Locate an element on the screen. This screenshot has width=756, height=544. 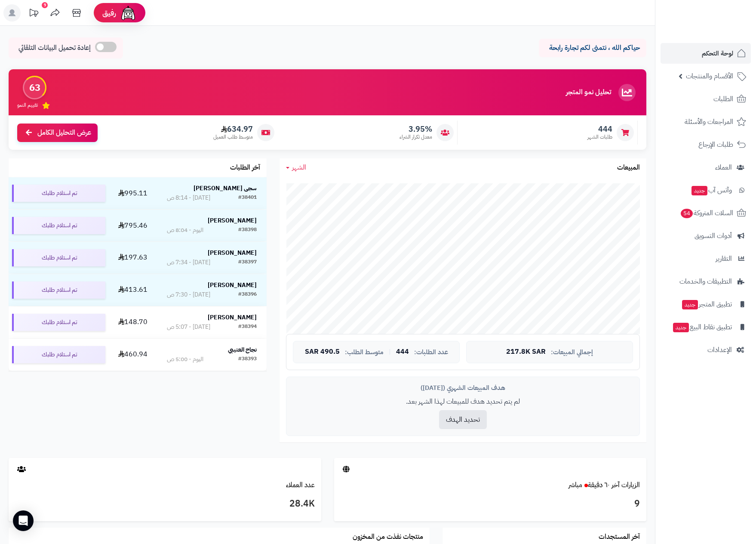
span: إعادة تحميل البيانات التلقائي is located at coordinates (55, 48).